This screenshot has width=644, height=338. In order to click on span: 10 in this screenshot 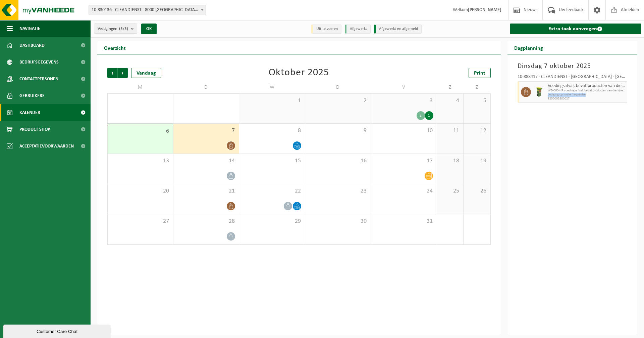, I will do `click(404, 130)`.